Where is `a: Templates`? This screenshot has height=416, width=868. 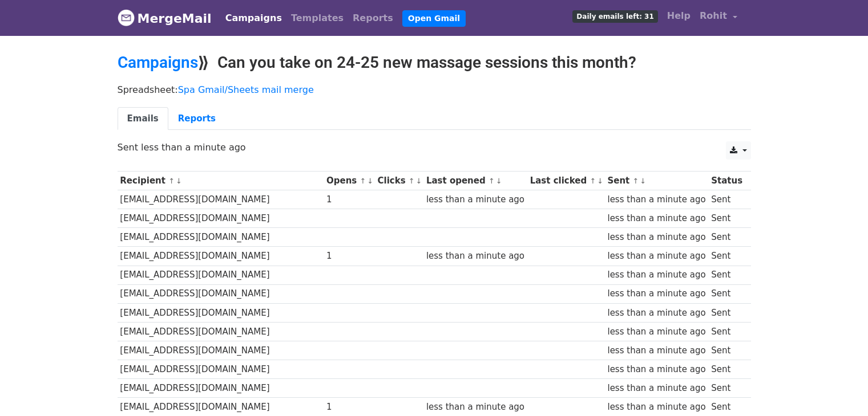 a: Templates is located at coordinates (317, 18).